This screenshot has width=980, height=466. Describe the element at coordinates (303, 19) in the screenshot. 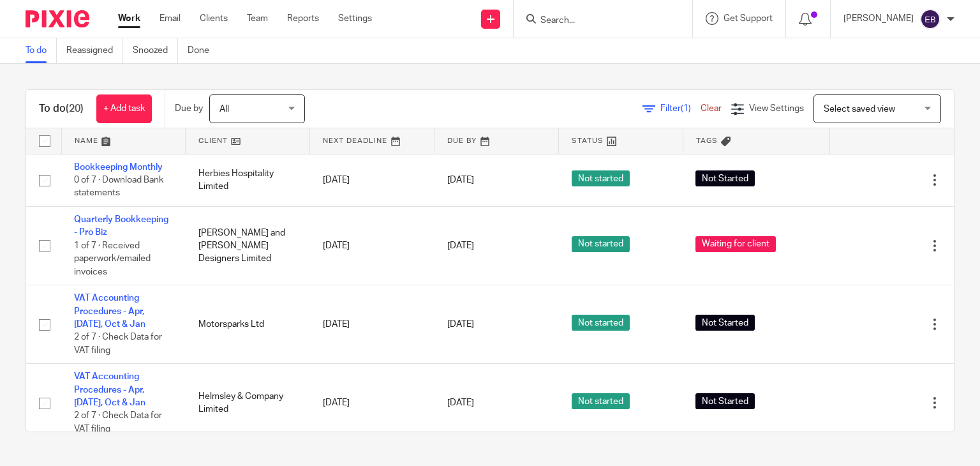

I see `a: Reports` at that location.